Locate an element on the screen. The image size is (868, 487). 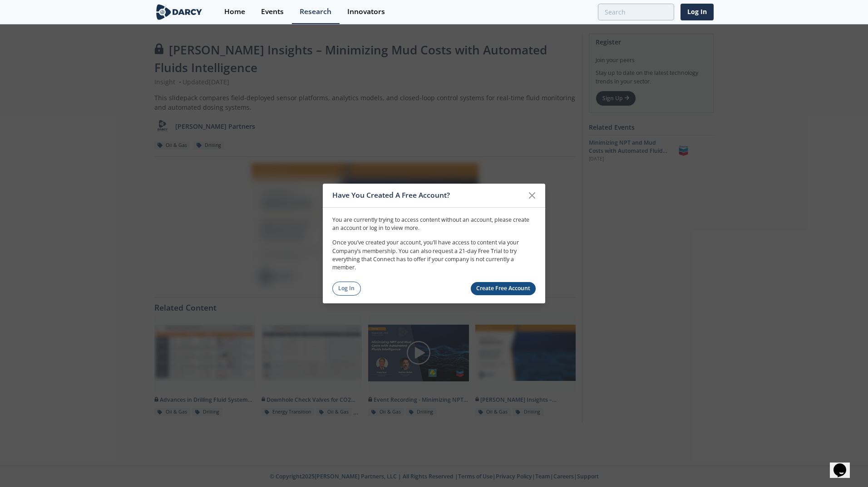
div: Innovators is located at coordinates (366, 12).